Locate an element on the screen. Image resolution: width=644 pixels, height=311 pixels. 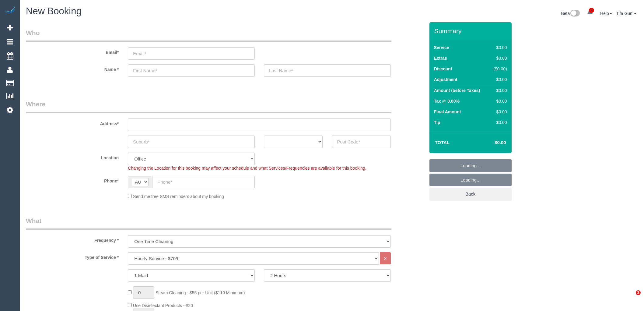
a: Back is located at coordinates (471, 194).